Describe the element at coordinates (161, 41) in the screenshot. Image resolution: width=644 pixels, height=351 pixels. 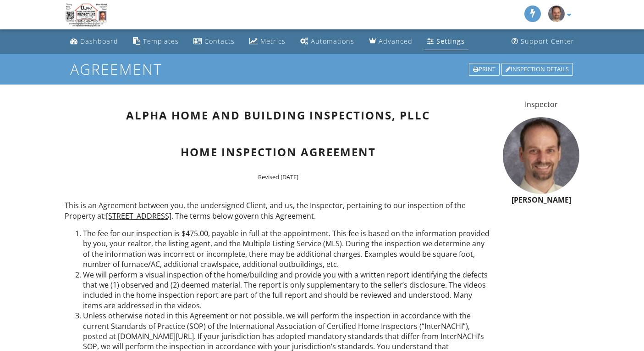
I see `div: Templates` at that location.